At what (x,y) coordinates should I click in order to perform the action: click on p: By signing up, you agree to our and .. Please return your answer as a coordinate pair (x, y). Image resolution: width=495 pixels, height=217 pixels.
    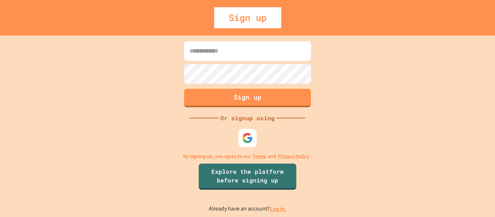
    Looking at the image, I should click on (247, 156).